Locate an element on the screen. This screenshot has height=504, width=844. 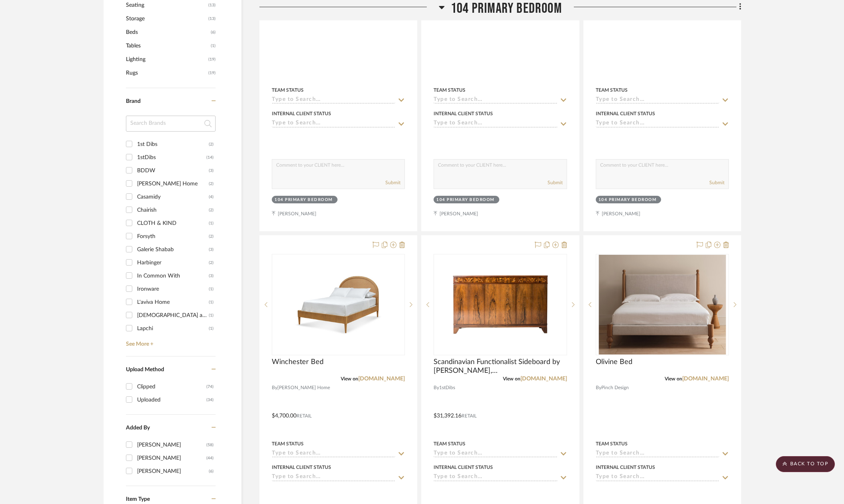
div: In Common With is located at coordinates (173, 276).